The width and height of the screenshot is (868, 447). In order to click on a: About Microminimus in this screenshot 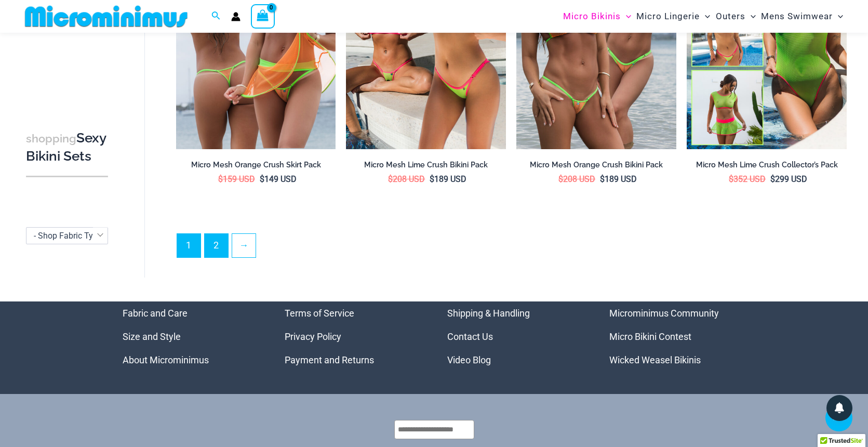, I will do `click(165, 360)`.